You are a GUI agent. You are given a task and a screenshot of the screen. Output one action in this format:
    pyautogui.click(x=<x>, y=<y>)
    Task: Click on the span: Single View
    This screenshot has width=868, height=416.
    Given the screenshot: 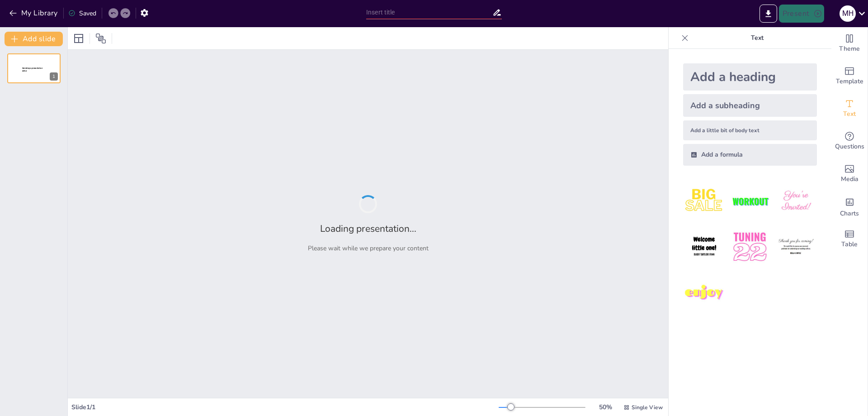 What is the action you would take?
    pyautogui.click(x=647, y=407)
    